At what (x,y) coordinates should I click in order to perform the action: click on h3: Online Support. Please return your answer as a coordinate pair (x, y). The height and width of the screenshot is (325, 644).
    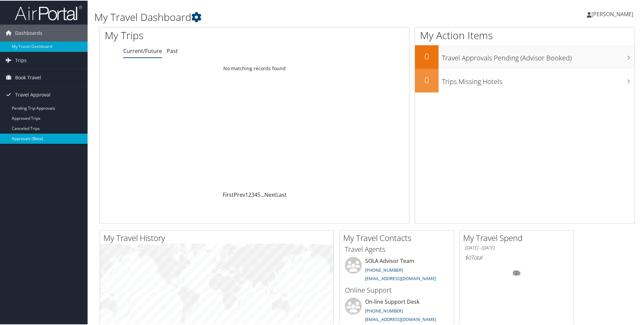
    Looking at the image, I should click on (397, 290).